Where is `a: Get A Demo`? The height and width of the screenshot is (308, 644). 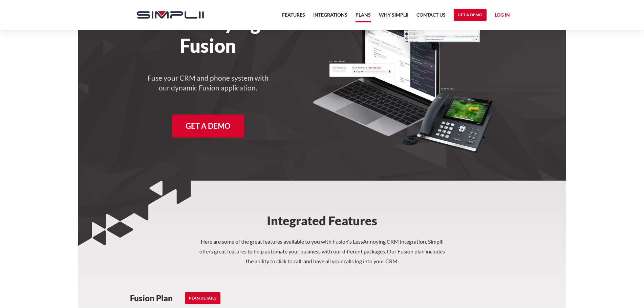 a: Get A Demo is located at coordinates (208, 126).